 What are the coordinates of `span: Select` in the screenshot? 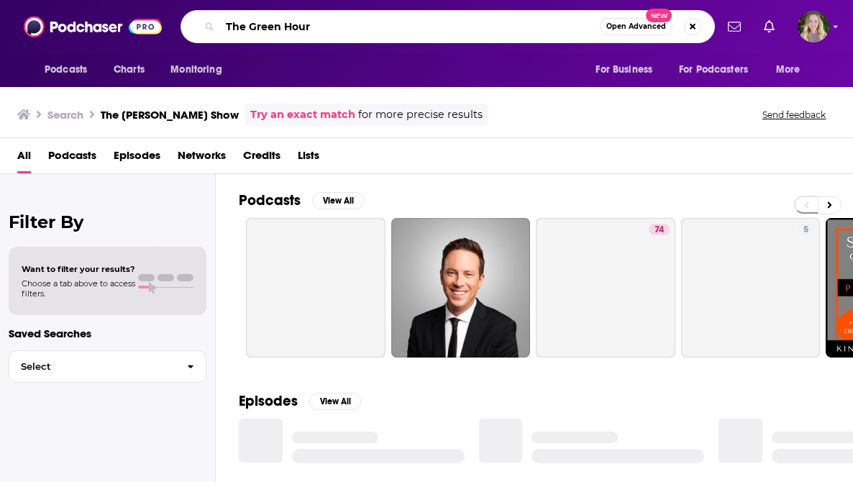 It's located at (92, 366).